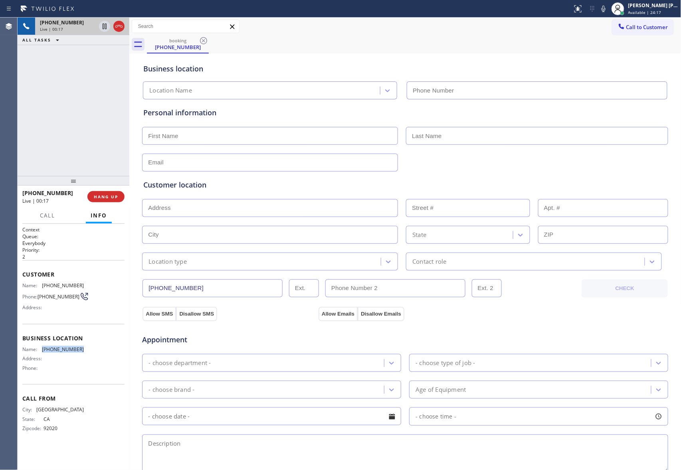 Image resolution: width=681 pixels, height=470 pixels. What do you see at coordinates (419, 235) in the screenshot?
I see `div: State` at bounding box center [419, 235].